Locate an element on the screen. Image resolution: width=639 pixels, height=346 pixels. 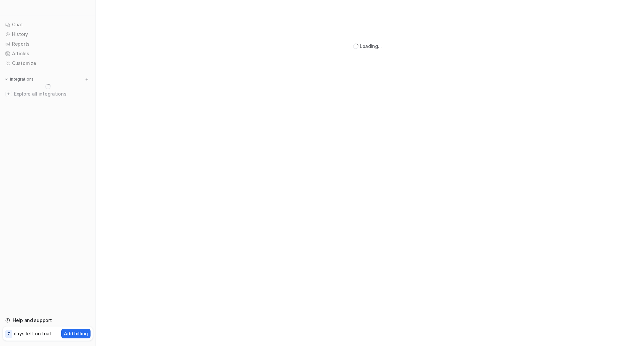
p: days left on trial is located at coordinates (32, 333).